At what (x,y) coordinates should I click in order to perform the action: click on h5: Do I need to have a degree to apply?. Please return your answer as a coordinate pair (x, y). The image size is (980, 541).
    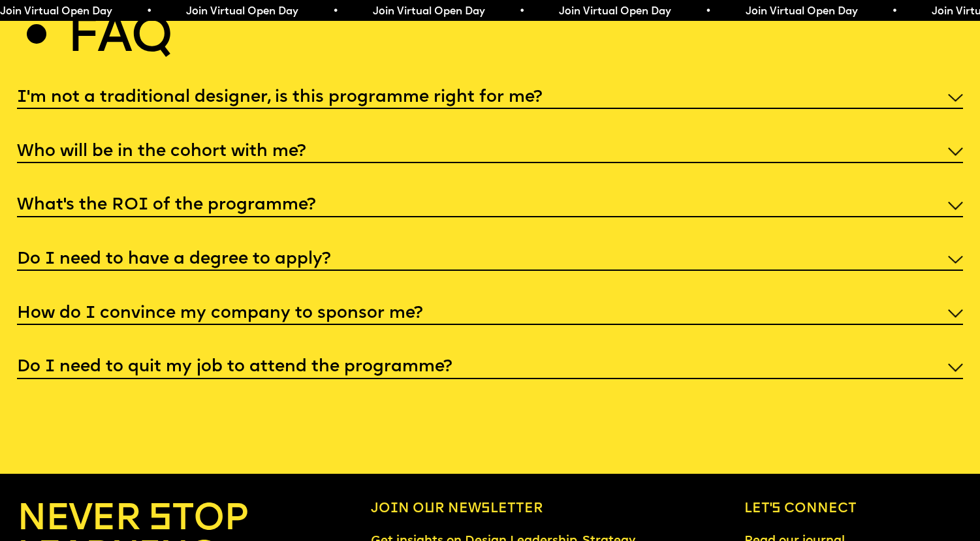
    Looking at the image, I should click on (174, 260).